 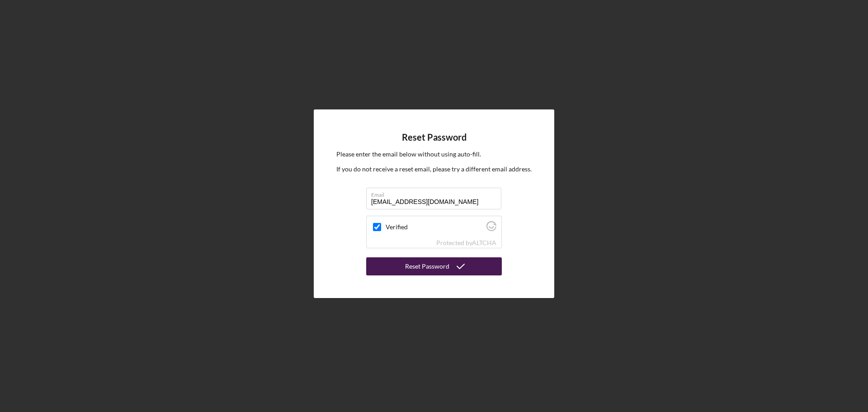 I want to click on label: Verified, so click(x=434, y=227).